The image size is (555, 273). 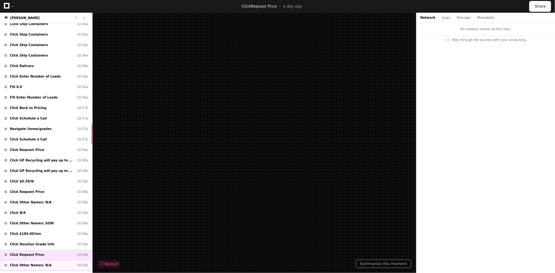 I want to click on button: Restart, so click(x=109, y=264).